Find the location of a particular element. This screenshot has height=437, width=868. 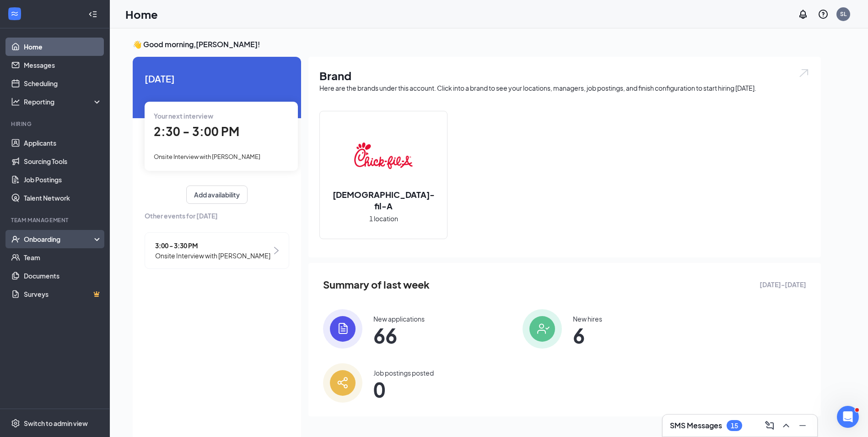

h1: Home is located at coordinates (142, 14).